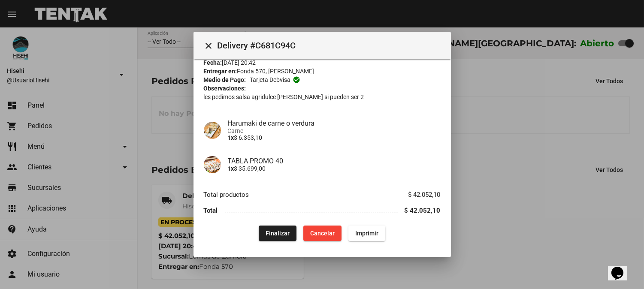 The width and height of the screenshot is (644, 289). Describe the element at coordinates (220, 71) in the screenshot. I see `strong: Entregar en:` at that location.